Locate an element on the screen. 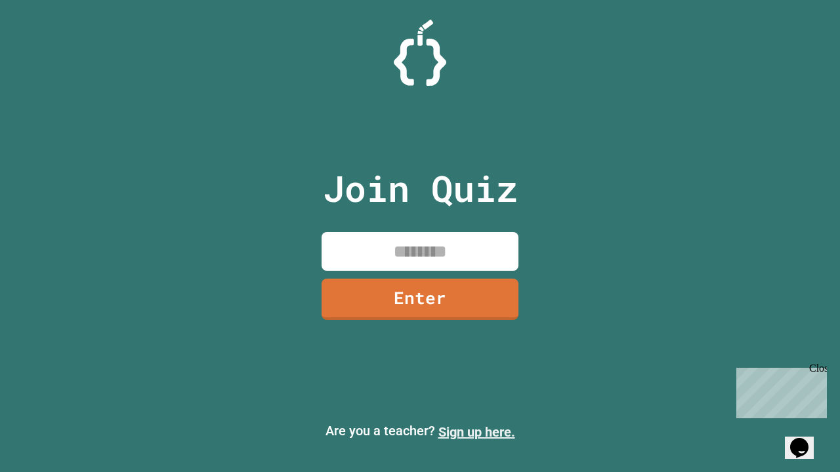  p: Are you a teacher? is located at coordinates (420, 432).